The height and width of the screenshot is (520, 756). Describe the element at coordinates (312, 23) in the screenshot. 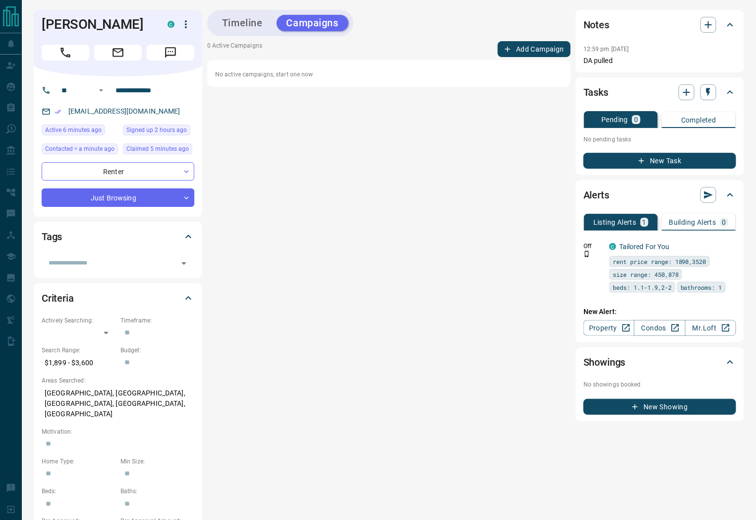

I see `button: Campaigns` at that location.